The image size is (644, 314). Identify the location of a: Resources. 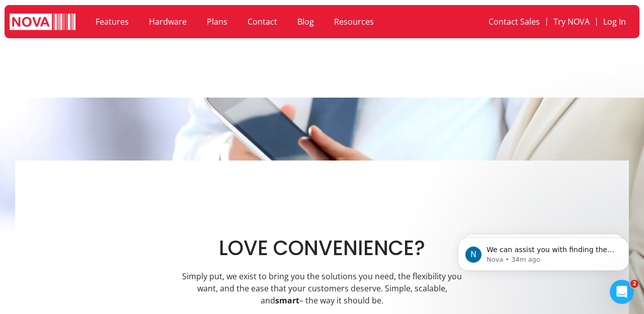
(354, 21).